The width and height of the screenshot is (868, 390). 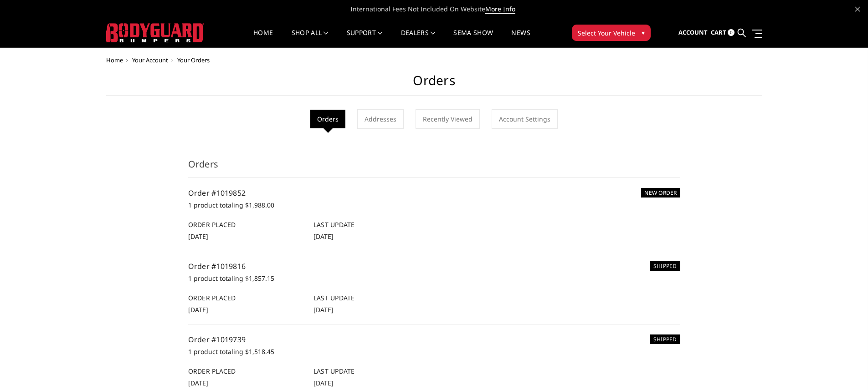 What do you see at coordinates (328, 119) in the screenshot?
I see `li: Orders` at bounding box center [328, 119].